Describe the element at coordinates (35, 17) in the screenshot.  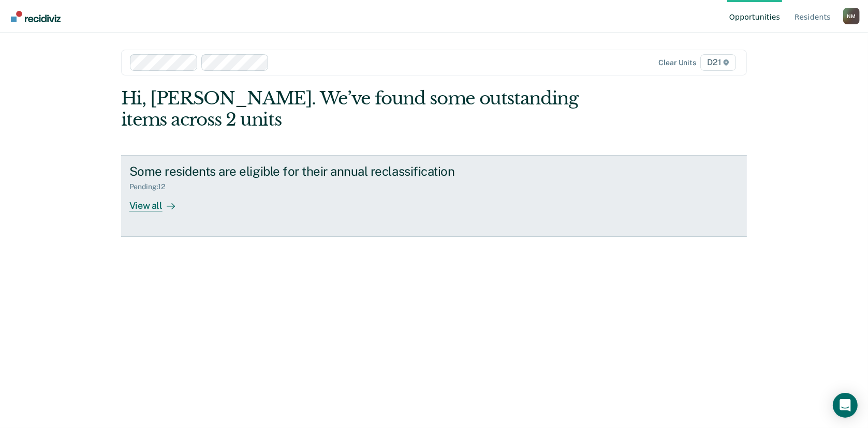
I see `img: Recidiviz` at that location.